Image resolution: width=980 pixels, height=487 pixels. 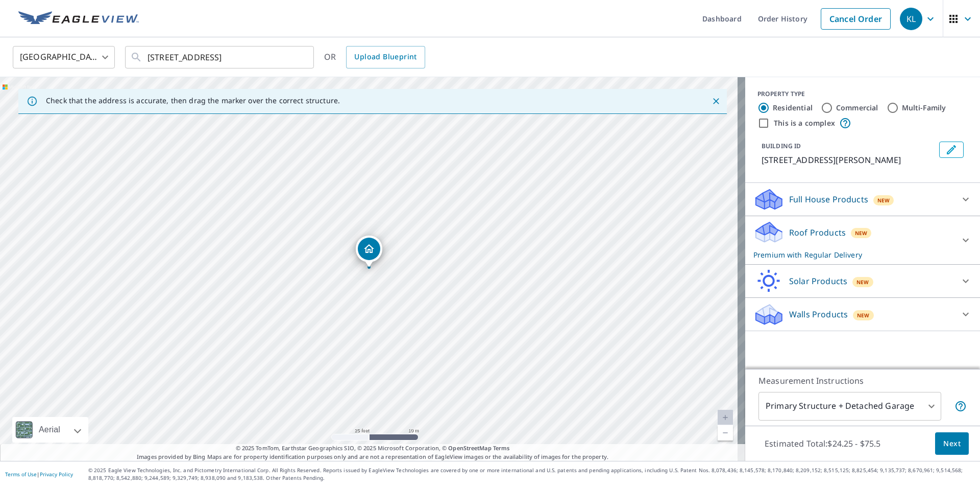 I want to click on div: KL, so click(x=911, y=19).